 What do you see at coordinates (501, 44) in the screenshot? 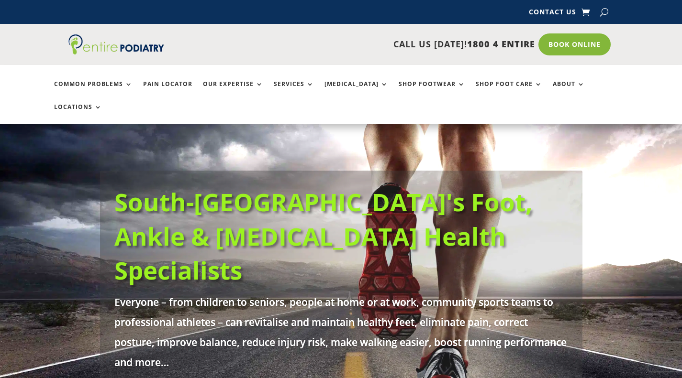
I see `span: 1800 4 ENTIRE` at bounding box center [501, 44].